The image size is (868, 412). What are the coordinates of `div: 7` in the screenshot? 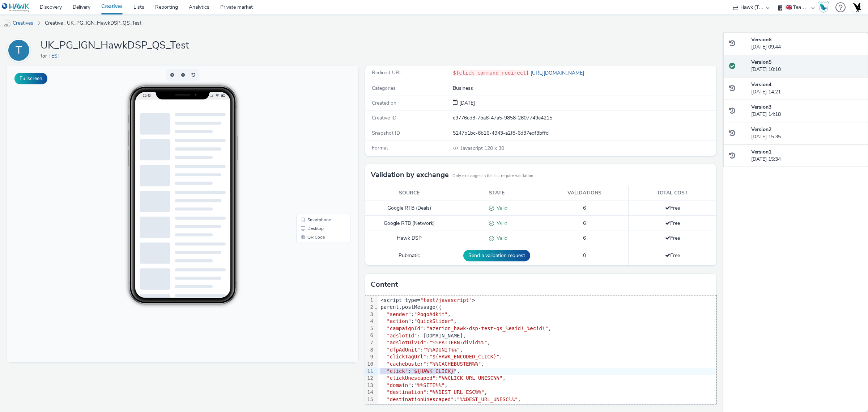 It's located at (370, 343).